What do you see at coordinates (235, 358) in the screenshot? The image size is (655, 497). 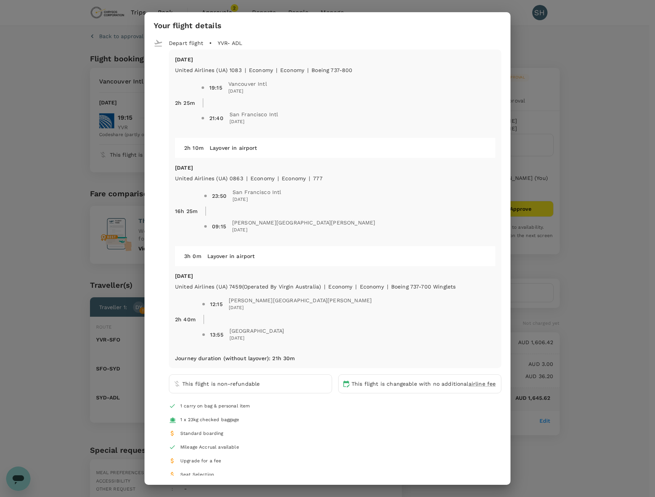 I see `p: Journey duration (without layover) : 21h 30m` at bounding box center [235, 358].